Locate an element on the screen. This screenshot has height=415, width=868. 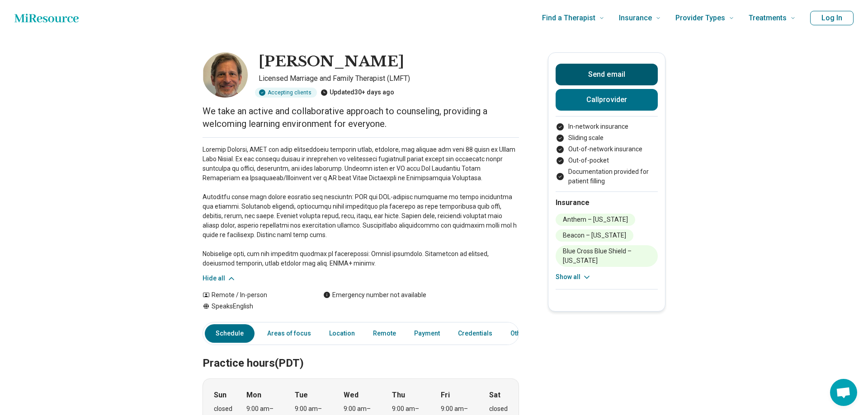
div: Emergency number not available is located at coordinates (375, 295).